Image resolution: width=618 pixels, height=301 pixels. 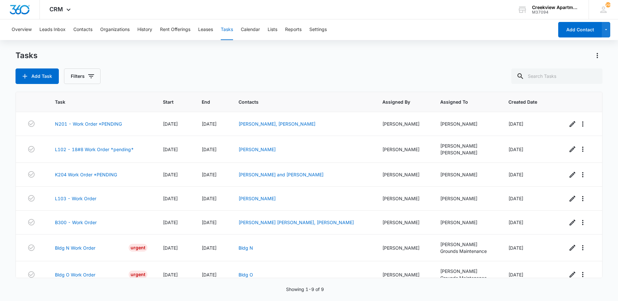 I want to click on button: Rent Offerings, so click(x=175, y=30).